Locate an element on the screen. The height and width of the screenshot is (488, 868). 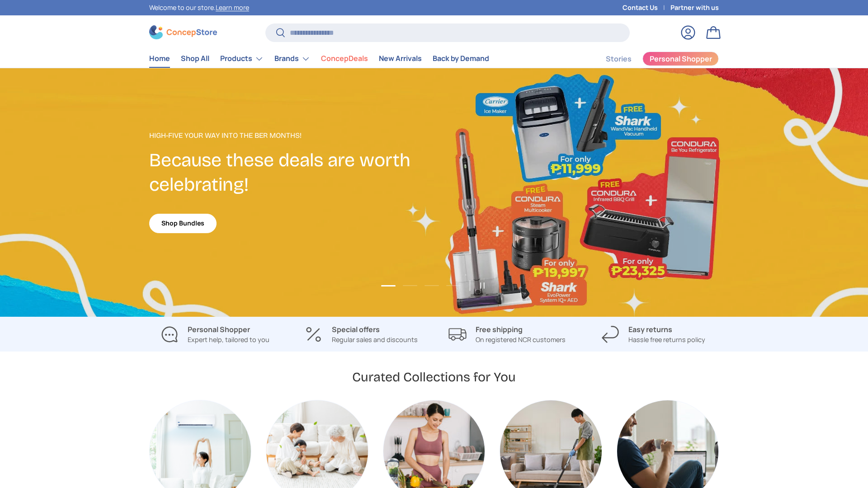
strong: Special offers is located at coordinates (356, 329).